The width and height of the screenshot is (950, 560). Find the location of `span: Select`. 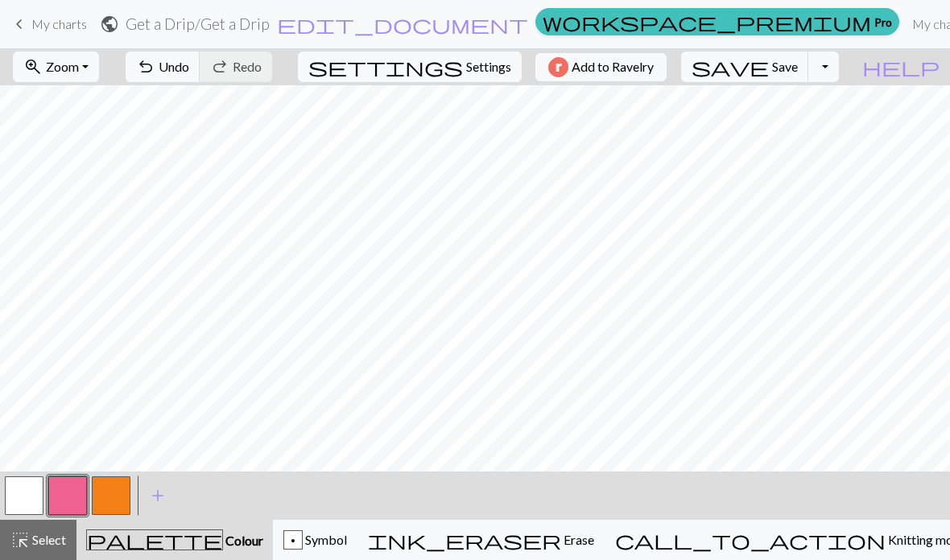

span: Select is located at coordinates (48, 539).